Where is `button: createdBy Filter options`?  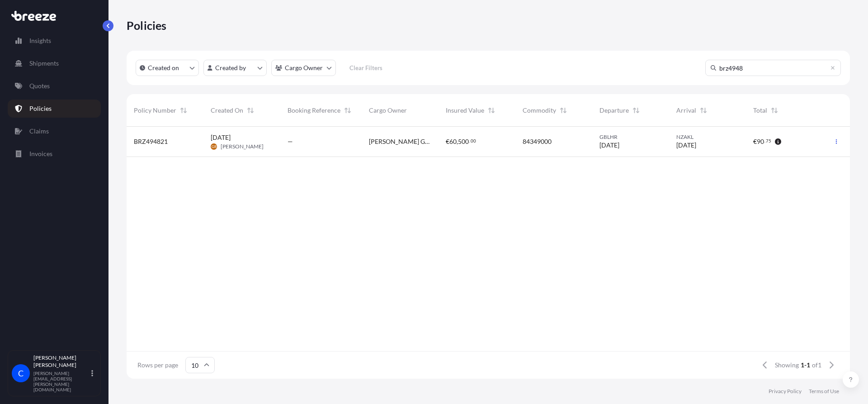
button: createdBy Filter options is located at coordinates (235, 68).